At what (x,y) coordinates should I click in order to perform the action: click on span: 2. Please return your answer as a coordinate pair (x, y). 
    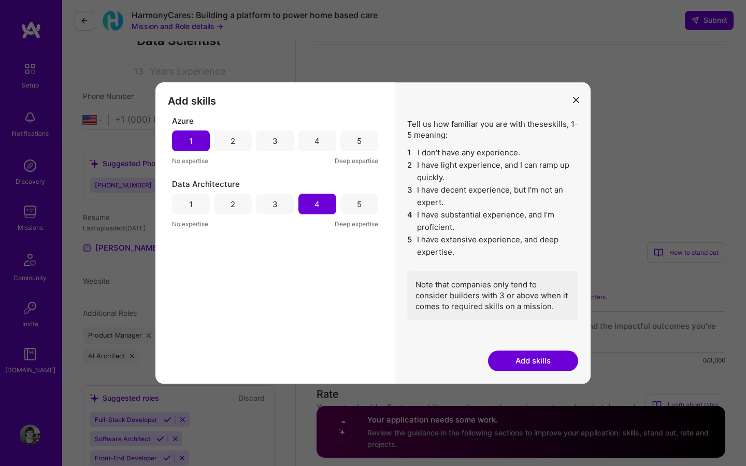
    Looking at the image, I should click on (410, 171).